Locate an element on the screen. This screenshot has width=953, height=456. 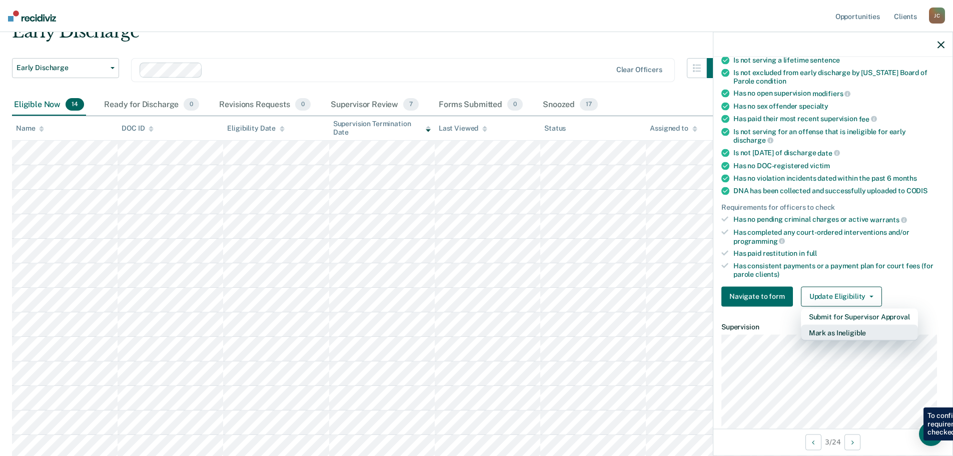
div: DNA has been collected and successfully uploaded to is located at coordinates (839, 190).